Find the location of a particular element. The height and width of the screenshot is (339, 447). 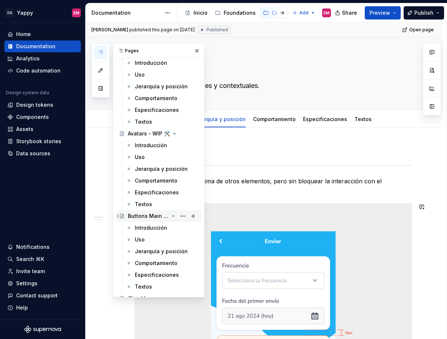

span: Publish is located at coordinates (424, 13).